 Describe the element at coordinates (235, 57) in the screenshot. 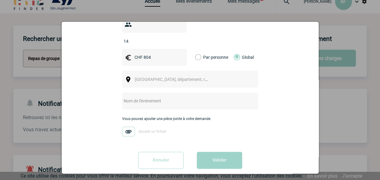

I see `label: Global` at that location.